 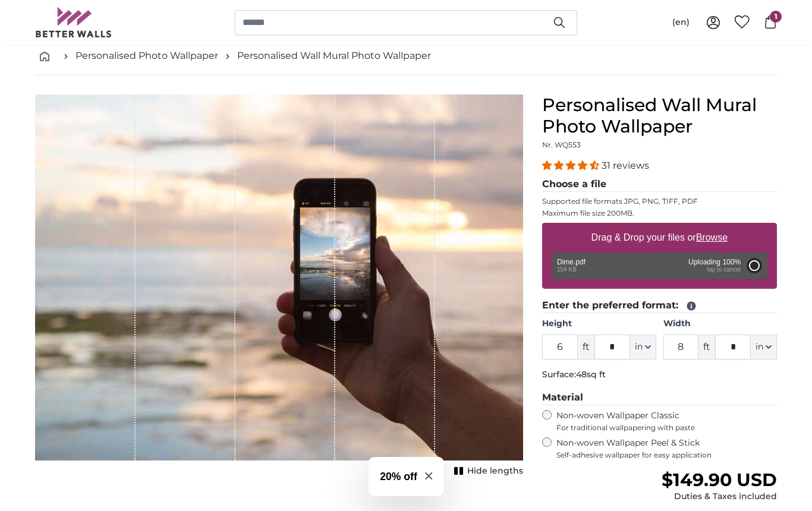 I want to click on u: Browse, so click(x=711, y=237).